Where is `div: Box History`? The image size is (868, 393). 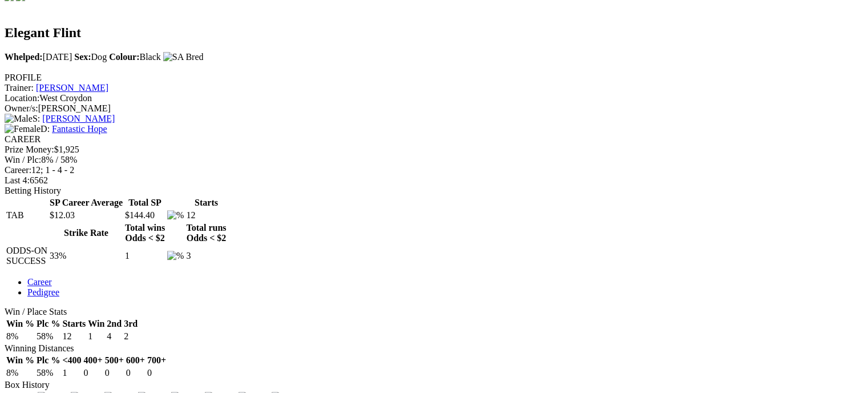 div: Box History is located at coordinates (434, 384).